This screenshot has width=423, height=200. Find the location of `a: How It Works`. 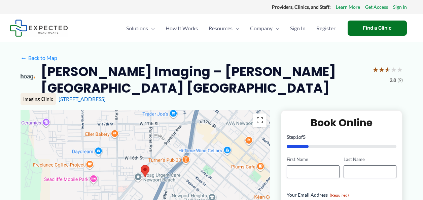

a: How It Works is located at coordinates (182, 28).